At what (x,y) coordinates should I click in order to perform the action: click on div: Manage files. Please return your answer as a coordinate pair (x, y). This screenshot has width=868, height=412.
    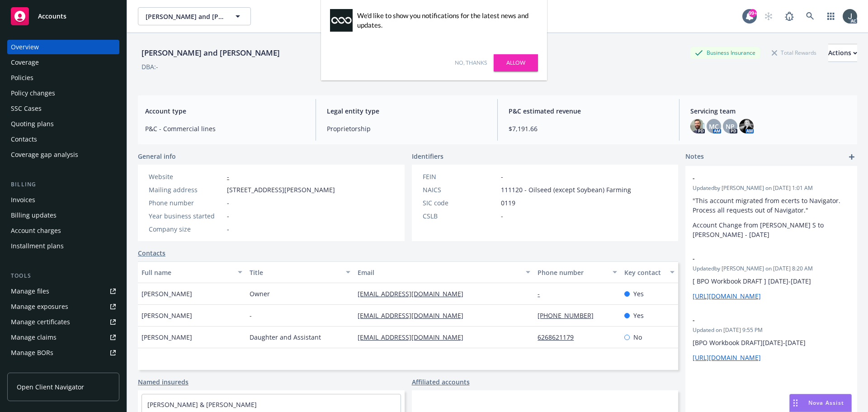
    Looking at the image, I should click on (30, 291).